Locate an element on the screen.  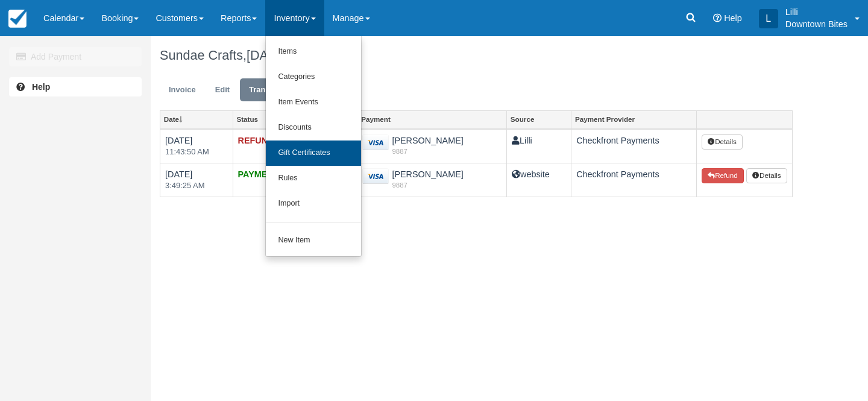
a: Payment Provider is located at coordinates (634, 119).